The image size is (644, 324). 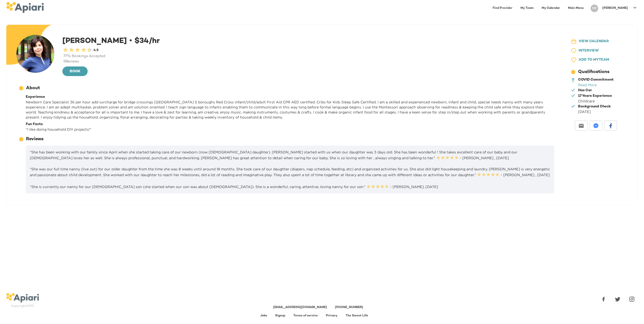 I want to click on div: Childcare, so click(x=595, y=101).